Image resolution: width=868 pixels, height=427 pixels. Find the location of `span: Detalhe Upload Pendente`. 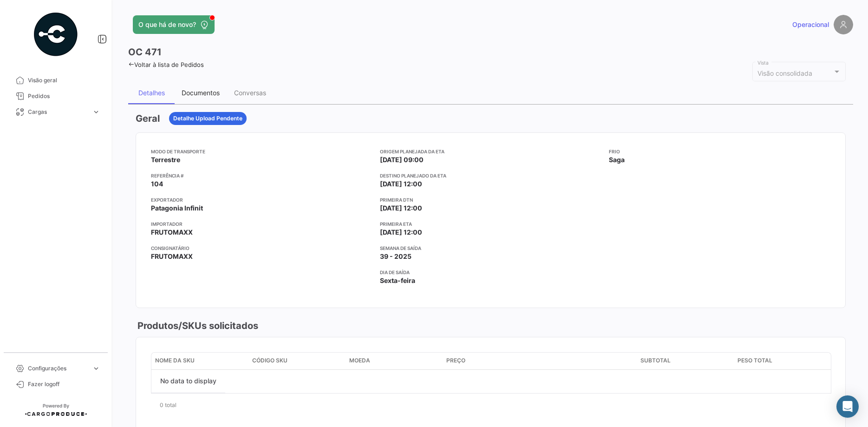

span: Detalhe Upload Pendente is located at coordinates (208, 118).